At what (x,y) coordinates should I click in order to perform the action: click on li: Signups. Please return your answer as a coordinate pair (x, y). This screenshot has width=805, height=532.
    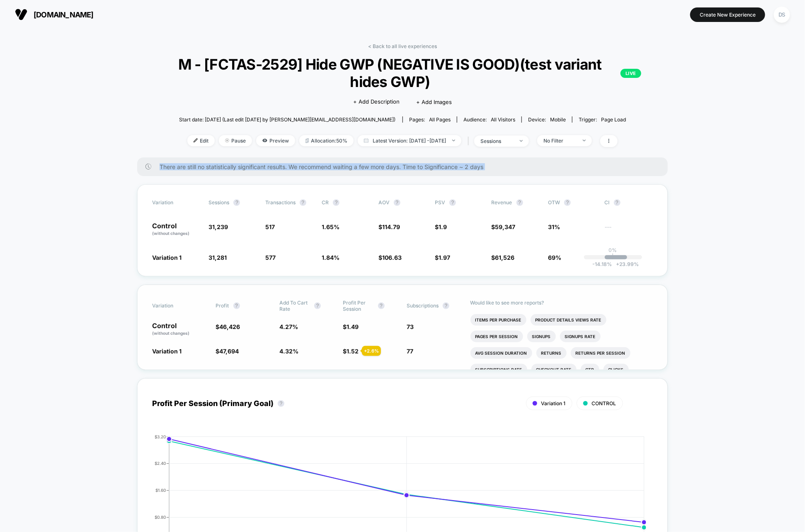
    Looking at the image, I should click on (542, 337).